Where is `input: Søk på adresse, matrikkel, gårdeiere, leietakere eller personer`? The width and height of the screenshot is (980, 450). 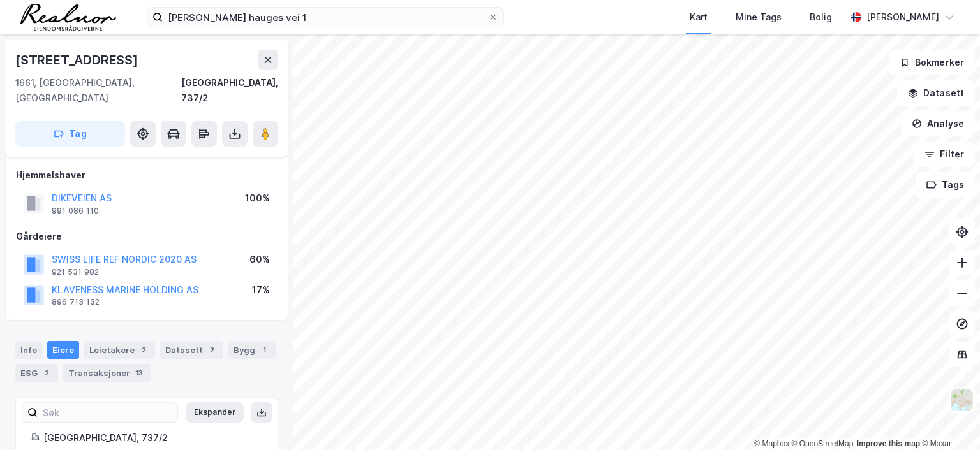
input: Søk på adresse, matrikkel, gårdeiere, leietakere eller personer is located at coordinates (325, 18).